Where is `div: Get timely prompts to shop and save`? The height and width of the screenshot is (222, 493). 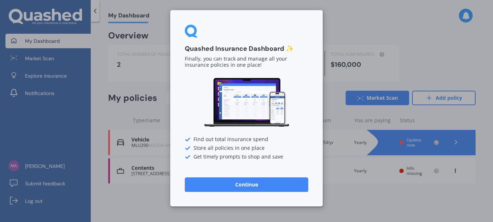
div: Get timely prompts to shop and save is located at coordinates (247, 157).